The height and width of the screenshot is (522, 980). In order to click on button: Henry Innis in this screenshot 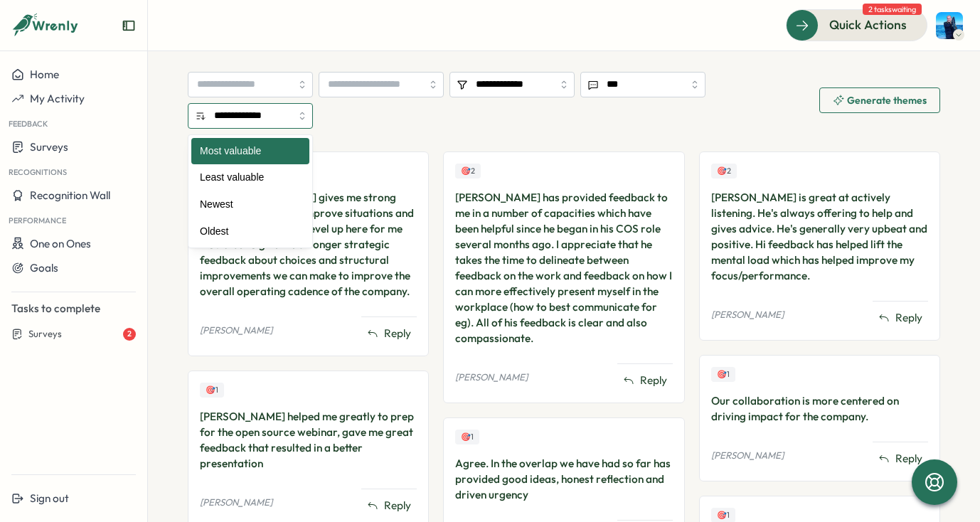, I will do `click(949, 26)`.